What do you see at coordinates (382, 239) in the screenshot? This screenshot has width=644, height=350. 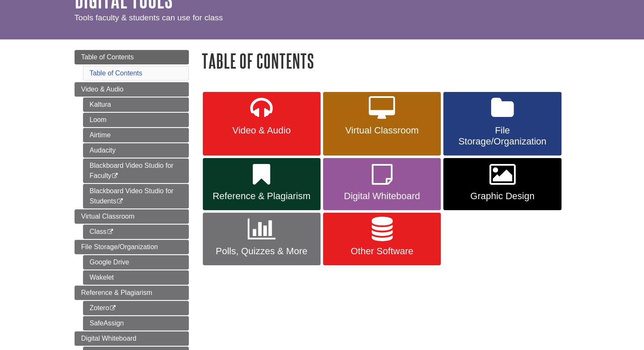 I see `a: Other Software` at bounding box center [382, 239].